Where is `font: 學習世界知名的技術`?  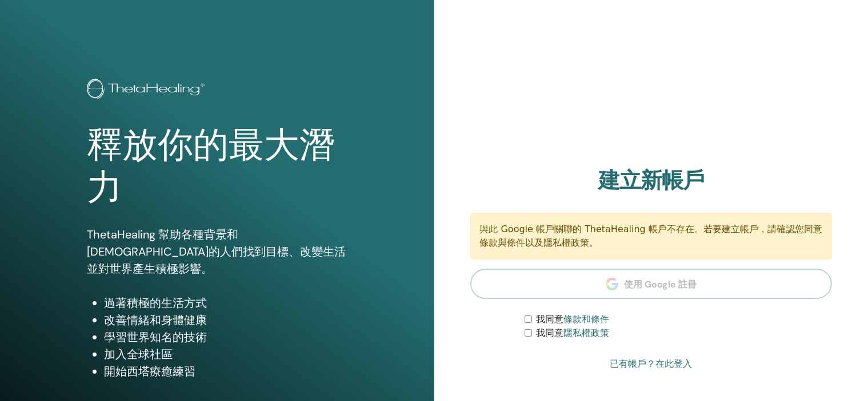 font: 學習世界知名的技術 is located at coordinates (156, 338).